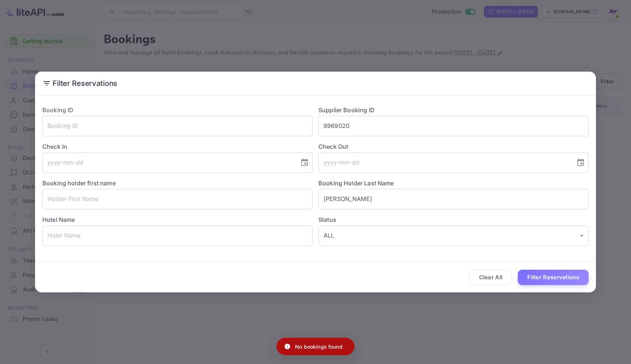 The image size is (631, 364). Describe the element at coordinates (59, 219) in the screenshot. I see `label: Hotel Name` at that location.